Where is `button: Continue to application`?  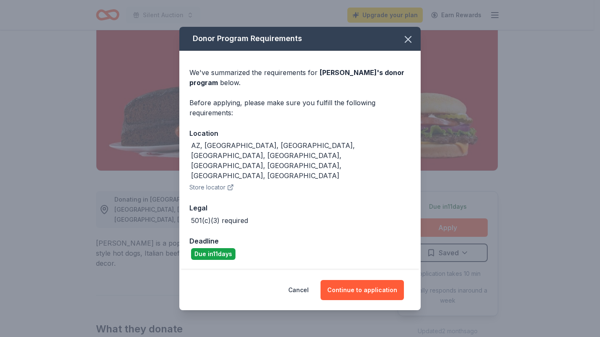
button: Continue to application is located at coordinates (362, 290).